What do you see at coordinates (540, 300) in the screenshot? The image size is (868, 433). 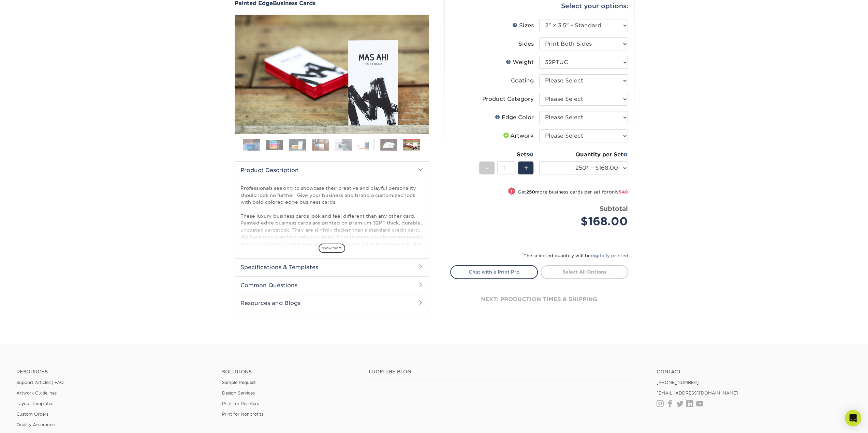 I see `div: next: production times & shipping` at bounding box center [540, 300].